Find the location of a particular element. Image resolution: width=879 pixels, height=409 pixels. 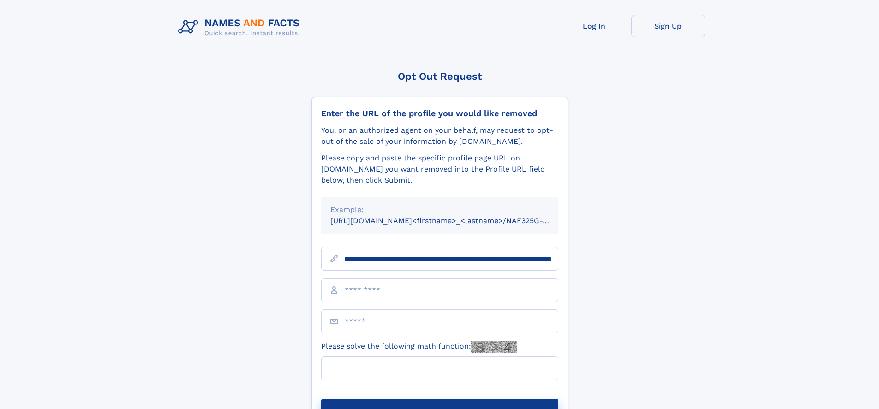

label: Please solve the following math function: is located at coordinates (419, 347).